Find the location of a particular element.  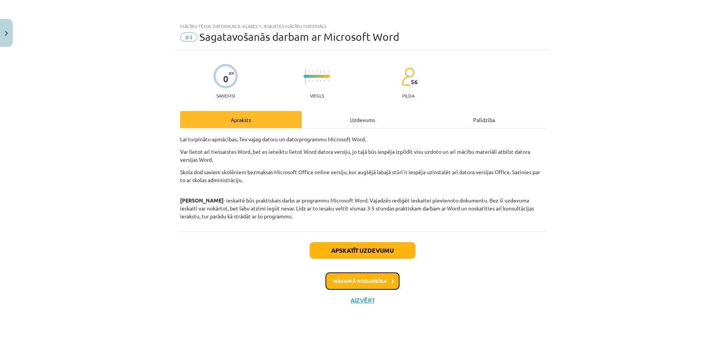

img: icon-close-lesson-0947bae3869378f0d4975bcd49f059093ad1ed9edebbc8119c70593378902aed.svg is located at coordinates (6, 33).